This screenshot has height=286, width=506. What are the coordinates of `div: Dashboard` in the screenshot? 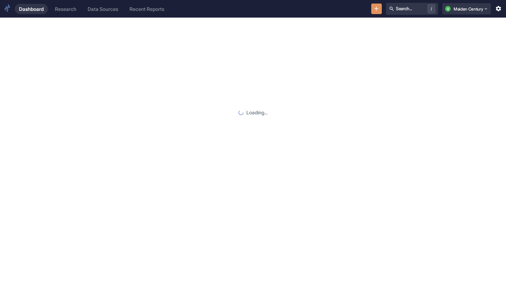 It's located at (31, 9).